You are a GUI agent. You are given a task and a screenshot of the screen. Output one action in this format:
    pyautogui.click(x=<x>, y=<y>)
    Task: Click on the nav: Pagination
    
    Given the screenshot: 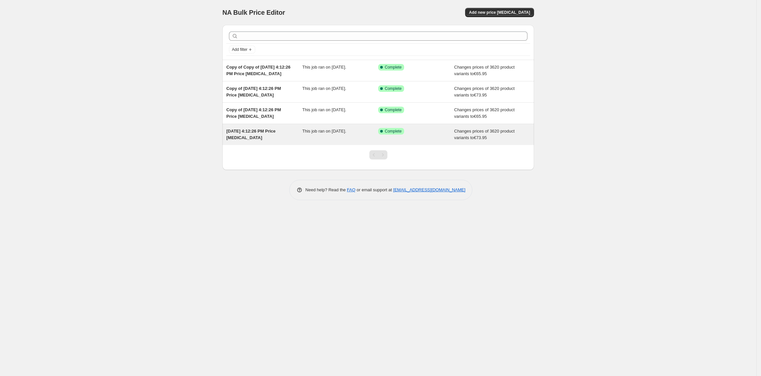 What is the action you would take?
    pyautogui.click(x=378, y=155)
    